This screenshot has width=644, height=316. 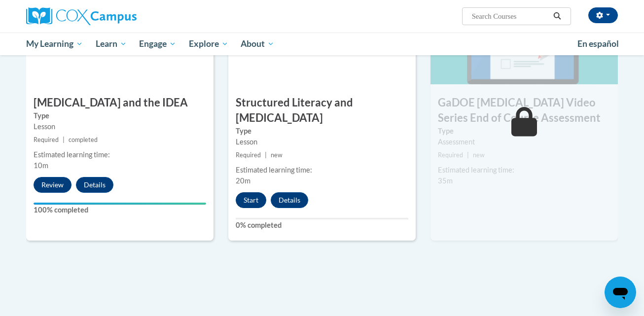 What do you see at coordinates (524, 142) in the screenshot?
I see `div: Assessment` at bounding box center [524, 142].